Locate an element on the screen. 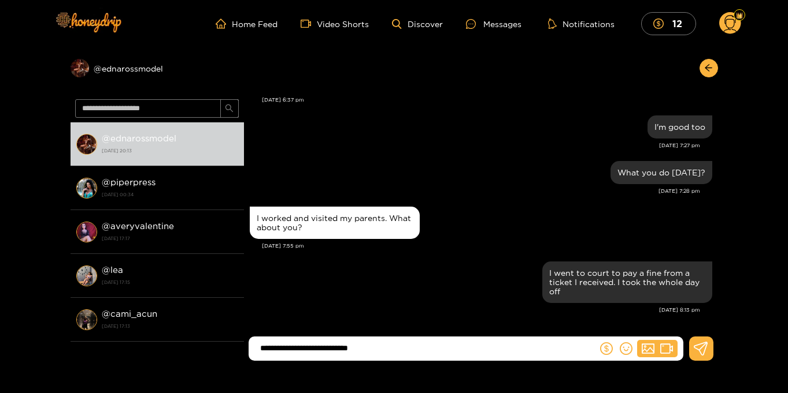 This screenshot has height=393, width=788. button: picturevideo-camera is located at coordinates (657, 349).